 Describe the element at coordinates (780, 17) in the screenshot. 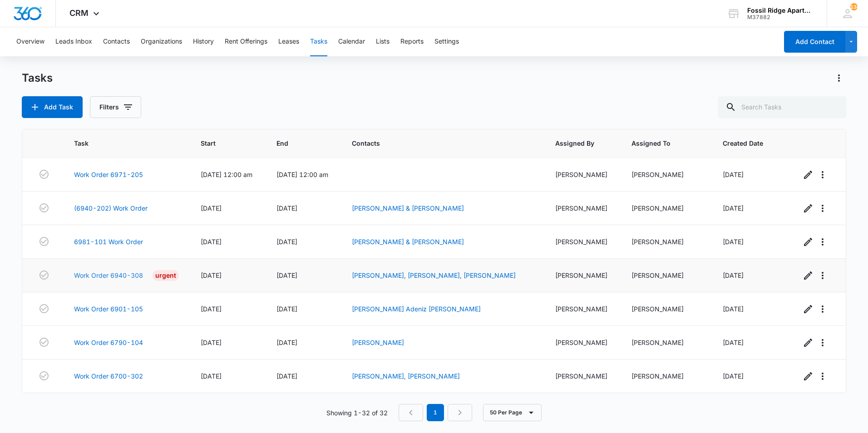

I see `div: account id` at that location.